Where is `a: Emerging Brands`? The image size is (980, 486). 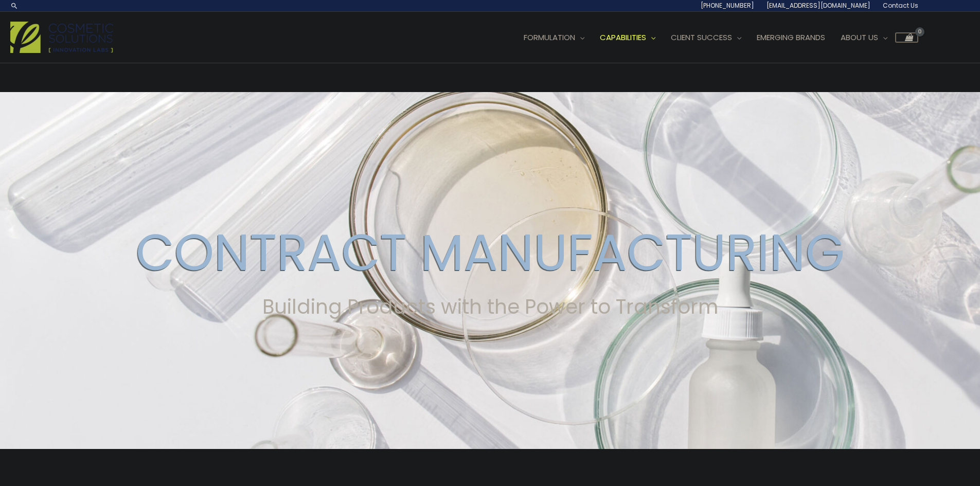 a: Emerging Brands is located at coordinates (791, 37).